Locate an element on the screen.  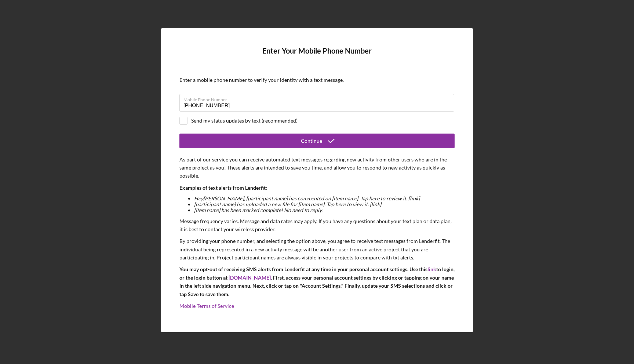
li: [item name] has been marked complete! No need to reply. is located at coordinates (325, 210).